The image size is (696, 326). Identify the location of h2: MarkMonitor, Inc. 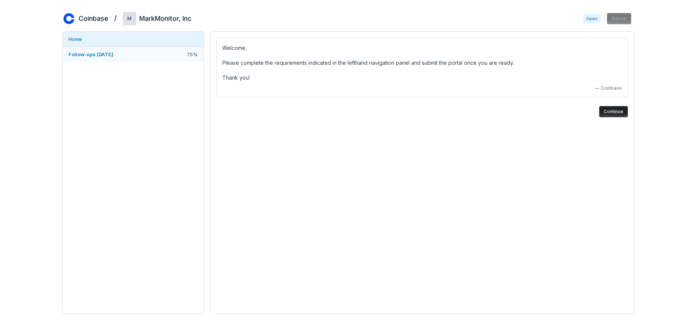
(165, 19).